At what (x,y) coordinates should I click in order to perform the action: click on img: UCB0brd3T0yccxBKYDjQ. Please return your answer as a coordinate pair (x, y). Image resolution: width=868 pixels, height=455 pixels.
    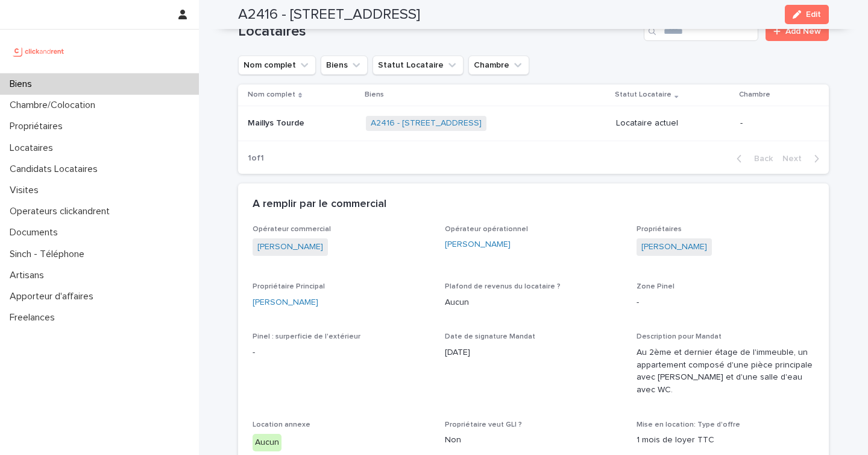
    Looking at the image, I should click on (39, 51).